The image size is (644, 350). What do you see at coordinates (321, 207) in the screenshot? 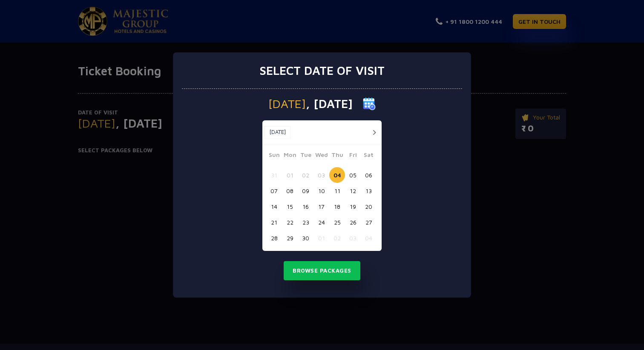
I see `button: 17` at bounding box center [321, 207].